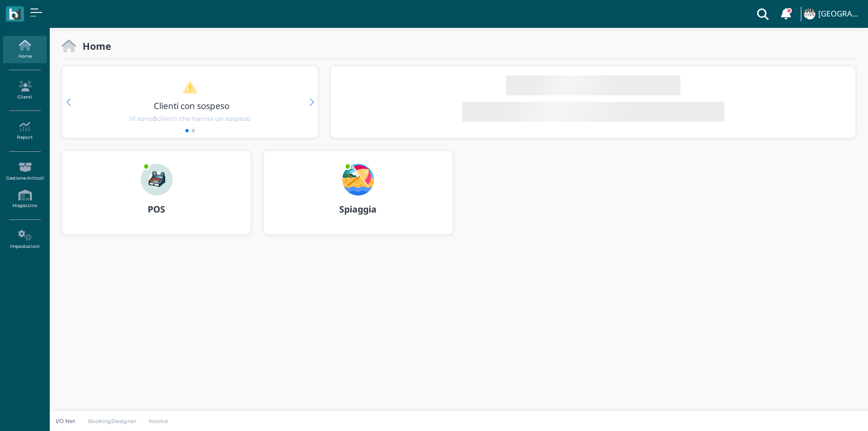 This screenshot has width=868, height=431. What do you see at coordinates (155, 119) in the screenshot?
I see `b: 5` at bounding box center [155, 119].